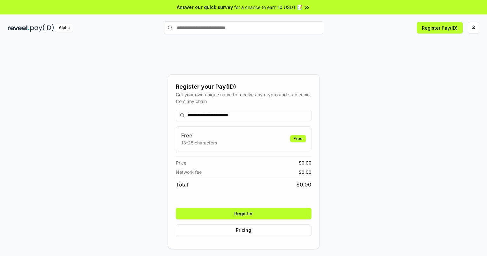  Describe the element at coordinates (243, 87) in the screenshot. I see `div: Register your Pay(ID)` at that location.